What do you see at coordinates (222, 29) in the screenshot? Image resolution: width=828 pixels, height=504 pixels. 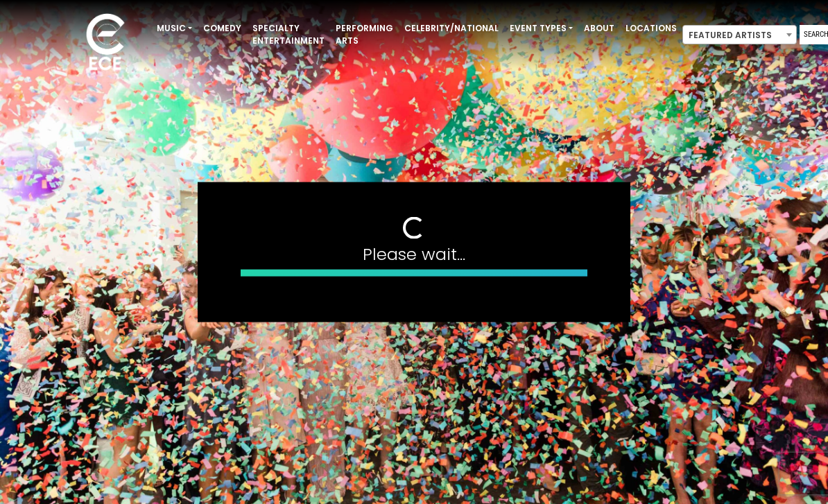 I see `a: Comedy` at bounding box center [222, 29].